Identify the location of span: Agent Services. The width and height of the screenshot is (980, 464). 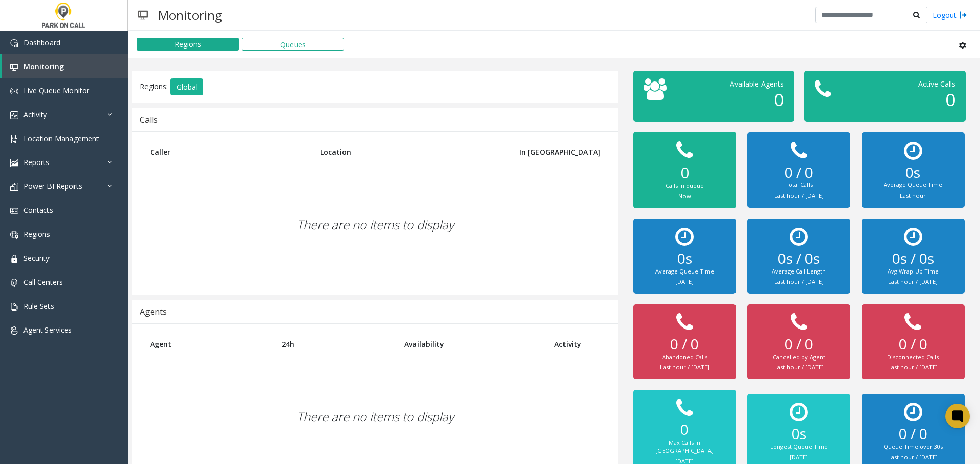
(47, 330).